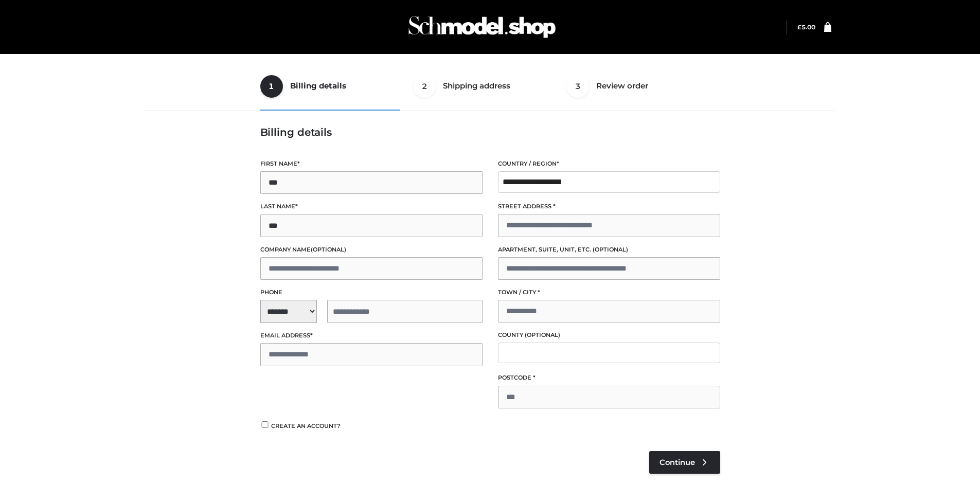 Image resolution: width=980 pixels, height=484 pixels. I want to click on label: Town / City, so click(609, 292).